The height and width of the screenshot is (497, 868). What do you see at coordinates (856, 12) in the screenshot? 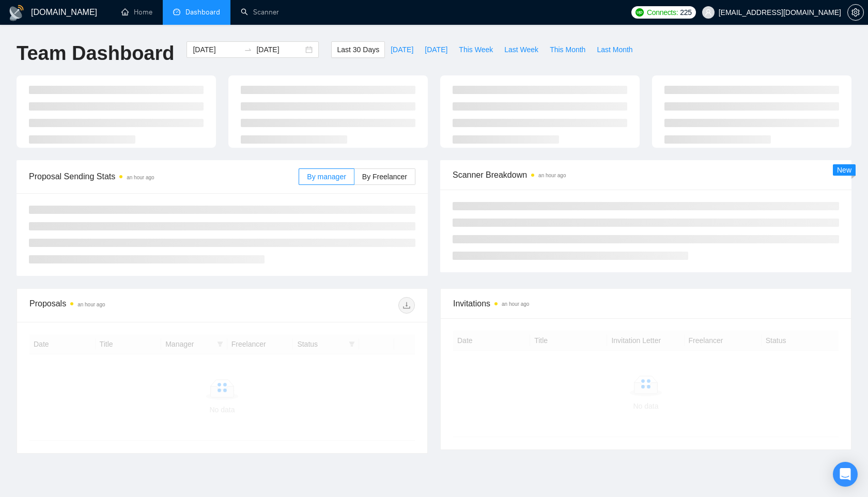
I see `span: setting` at bounding box center [856, 12].